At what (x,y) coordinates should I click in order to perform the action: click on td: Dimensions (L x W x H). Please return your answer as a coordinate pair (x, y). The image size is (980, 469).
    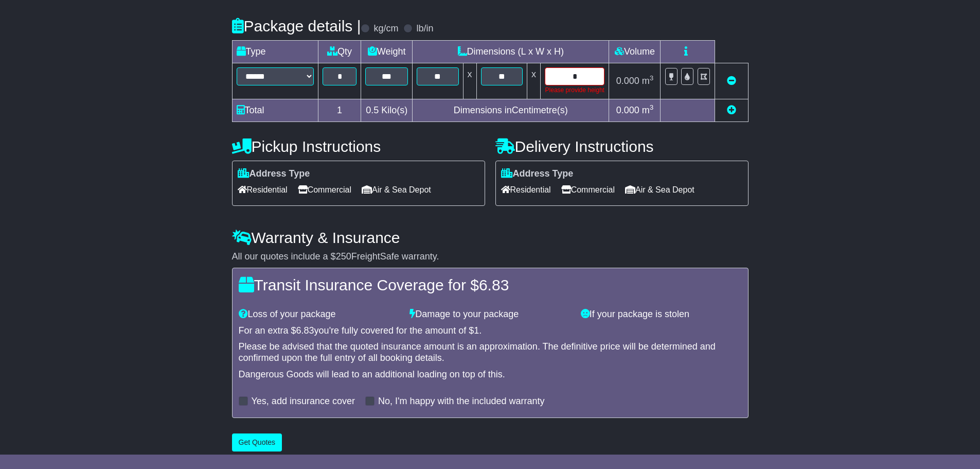
    Looking at the image, I should click on (510, 51).